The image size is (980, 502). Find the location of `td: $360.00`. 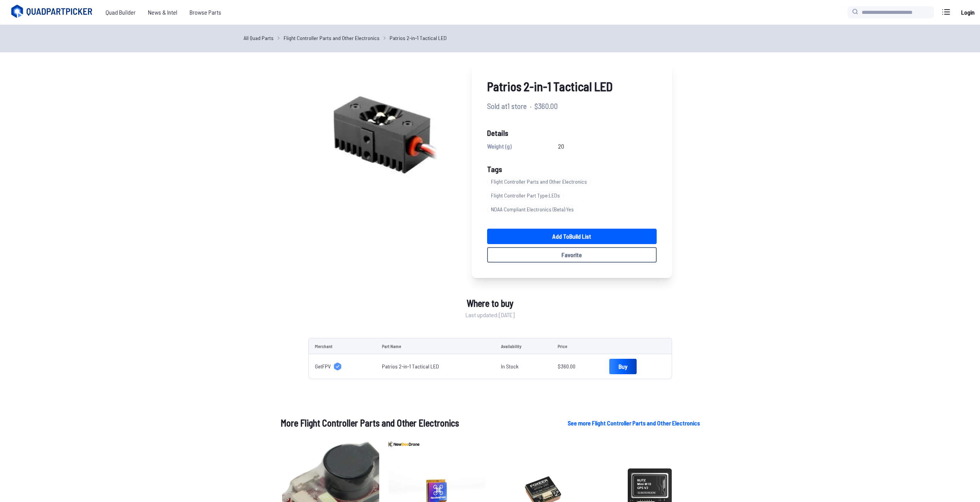

td: $360.00 is located at coordinates (578, 366).